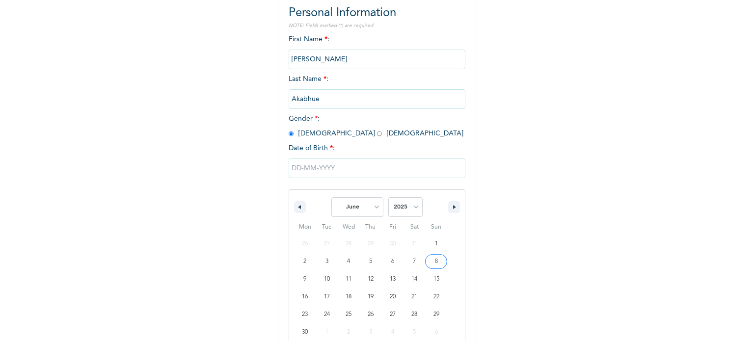  I want to click on button: 2, so click(305, 262).